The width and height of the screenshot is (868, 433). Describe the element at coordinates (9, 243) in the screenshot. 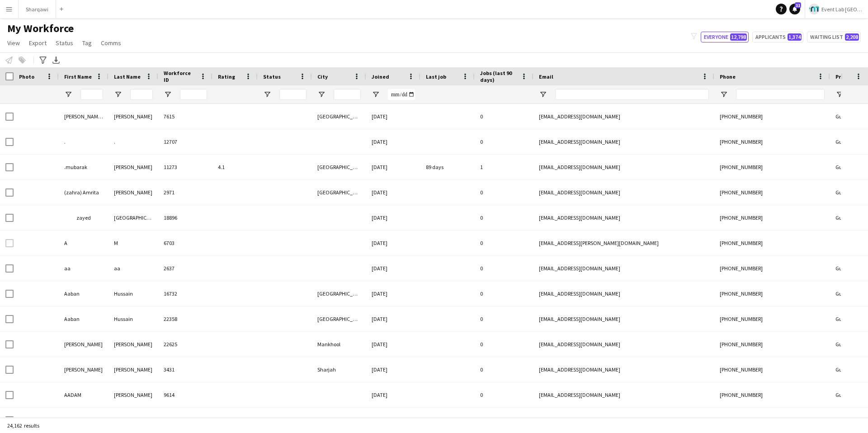

I see `input: Row Selection is disabled for this row (unchecked)` at that location.